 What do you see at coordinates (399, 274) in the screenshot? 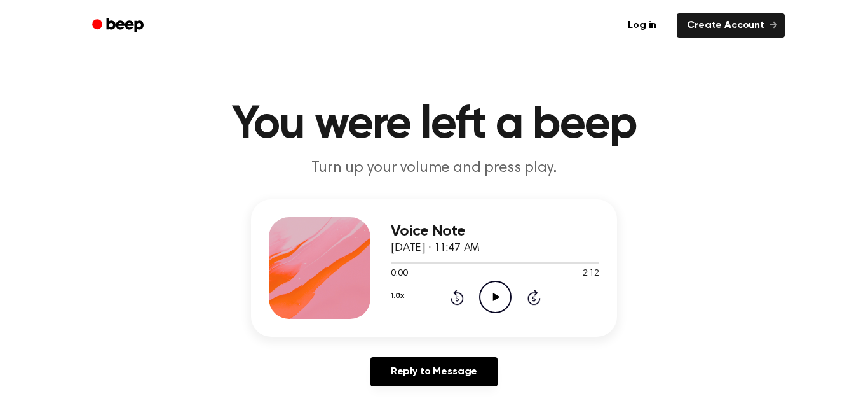
I see `span: 0:00` at bounding box center [399, 274].